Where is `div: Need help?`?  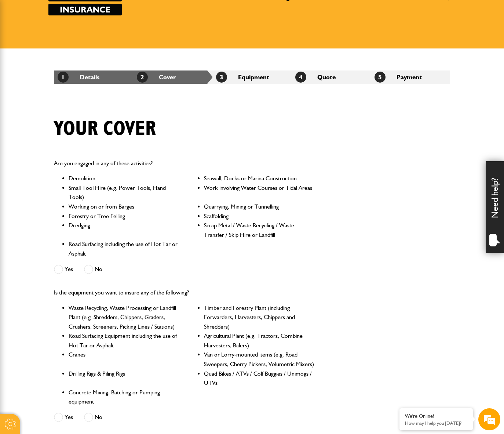
div: Need help? is located at coordinates (495, 207).